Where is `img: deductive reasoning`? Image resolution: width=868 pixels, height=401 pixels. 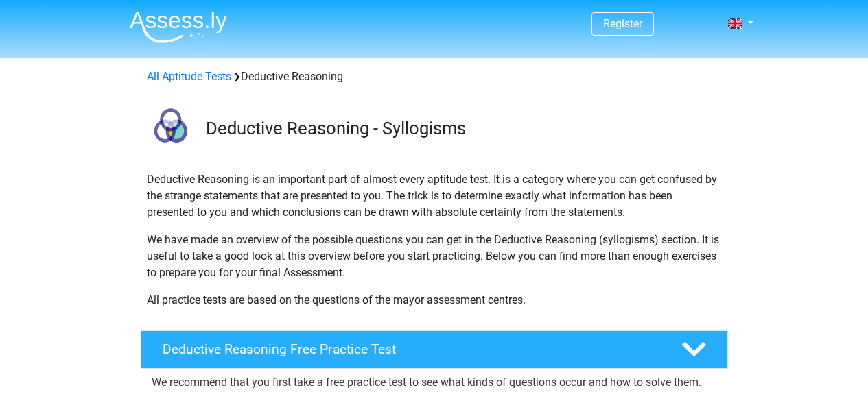
img: deductive reasoning is located at coordinates (170, 131).